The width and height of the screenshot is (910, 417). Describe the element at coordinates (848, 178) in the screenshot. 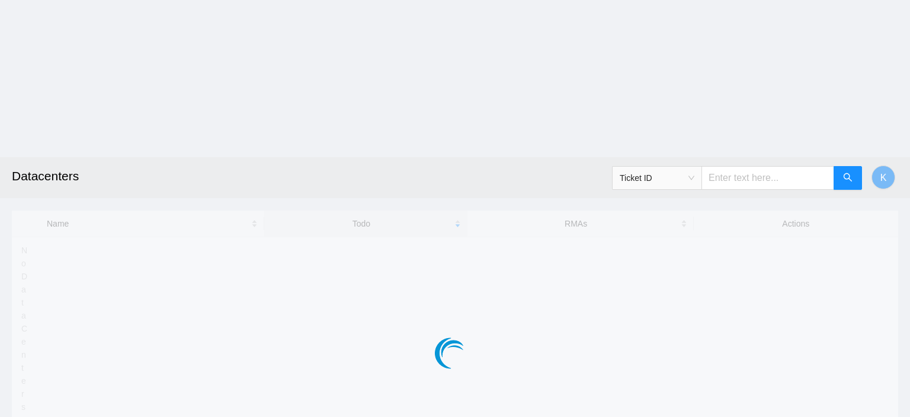

I see `button: search` at that location.